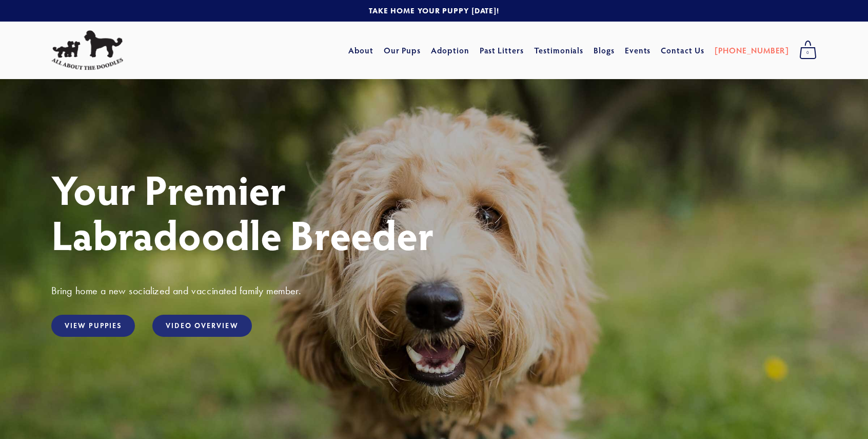  Describe the element at coordinates (502, 50) in the screenshot. I see `a: Past Litters` at that location.